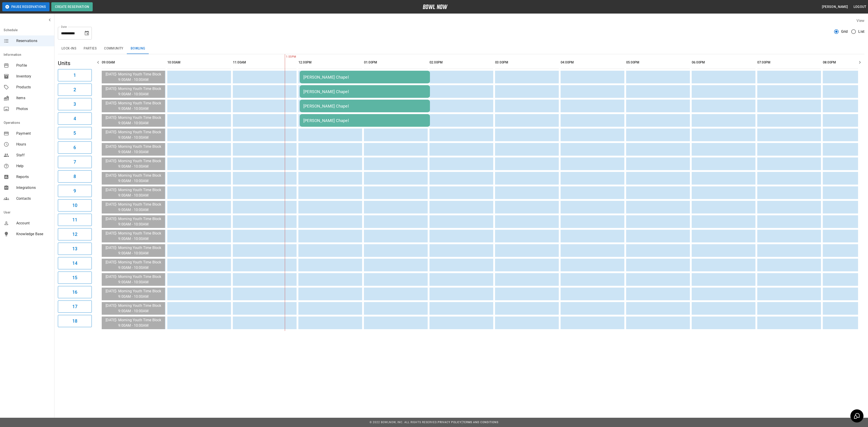 The width and height of the screenshot is (868, 427). I want to click on span: Grid, so click(845, 32).